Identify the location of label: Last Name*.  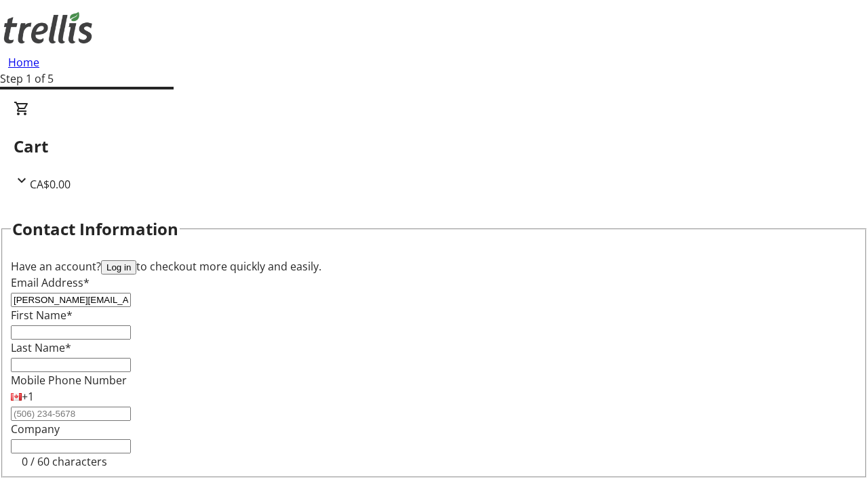
(41, 348).